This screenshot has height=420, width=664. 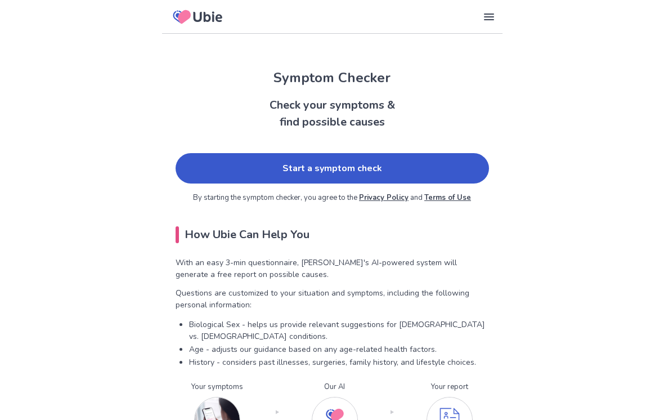 What do you see at coordinates (332, 114) in the screenshot?
I see `h2: Check your symptoms & find possible causes` at bounding box center [332, 114].